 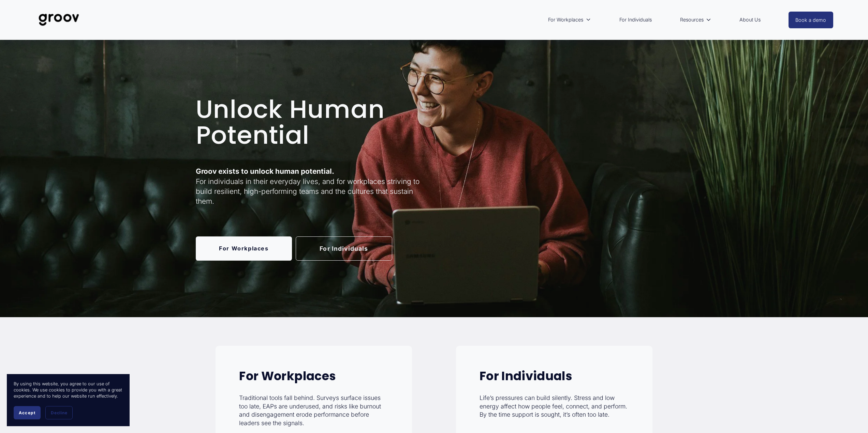 I want to click on a: For Workplaces, so click(x=244, y=249).